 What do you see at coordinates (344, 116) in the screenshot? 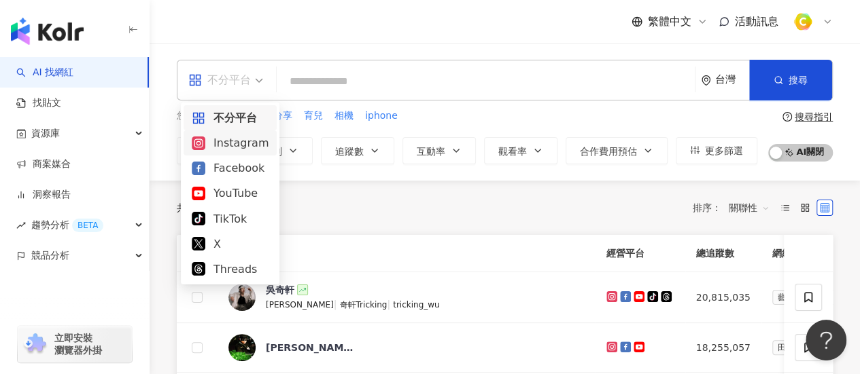
I see `span: 相機` at bounding box center [344, 116].